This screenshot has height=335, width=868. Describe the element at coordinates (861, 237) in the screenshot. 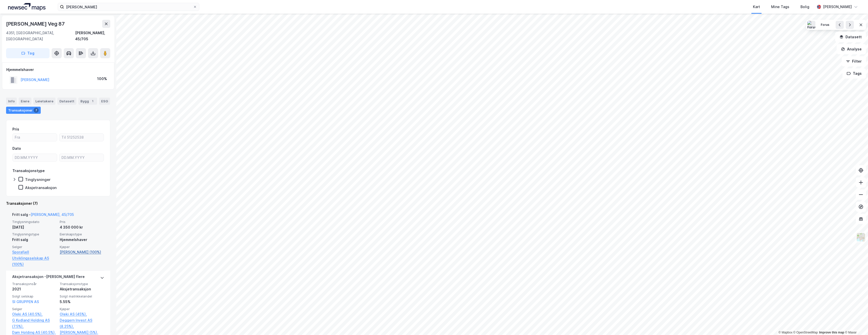

I see `img: Z` at that location.